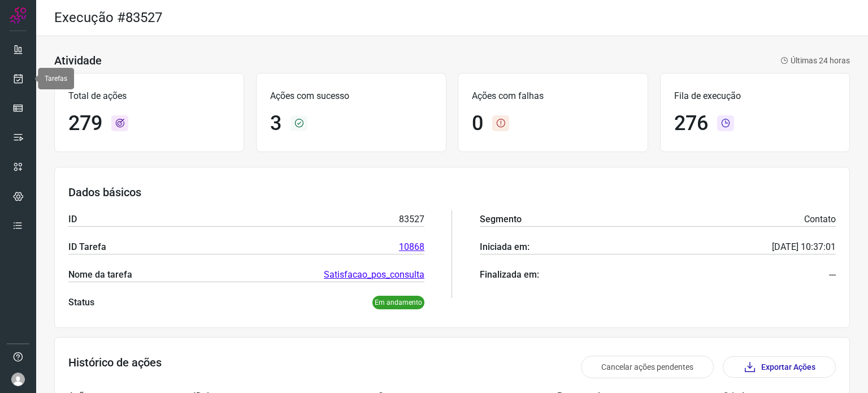 This screenshot has height=393, width=868. What do you see at coordinates (18, 380) in the screenshot?
I see `img: avatar-user-boy.jpg` at bounding box center [18, 380].